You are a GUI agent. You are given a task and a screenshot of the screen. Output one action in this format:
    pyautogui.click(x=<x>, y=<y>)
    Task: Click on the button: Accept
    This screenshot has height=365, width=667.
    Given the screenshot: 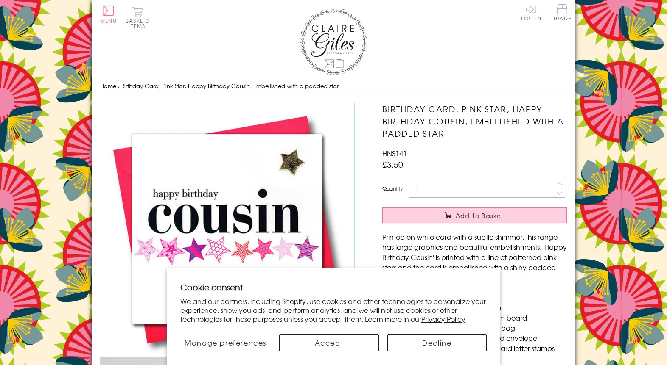 What is the action you would take?
    pyautogui.click(x=329, y=343)
    